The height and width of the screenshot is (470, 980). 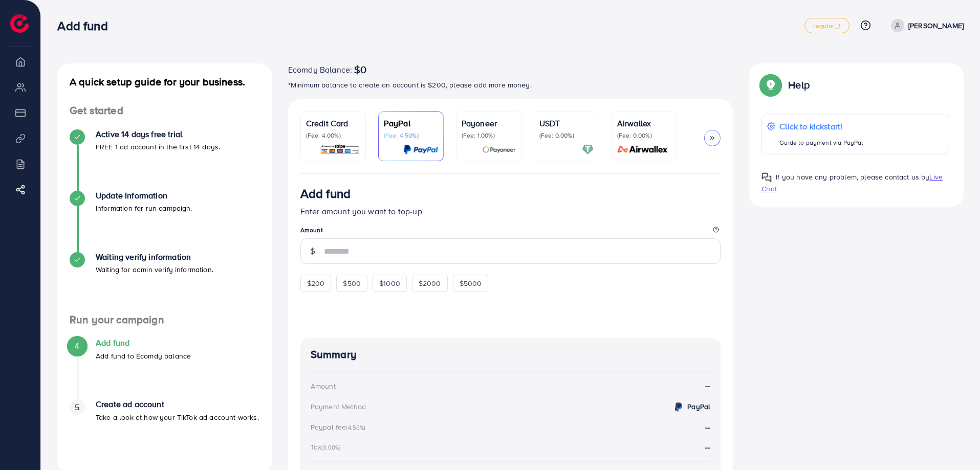 I want to click on span: Ecomdy Balance:, so click(x=320, y=70).